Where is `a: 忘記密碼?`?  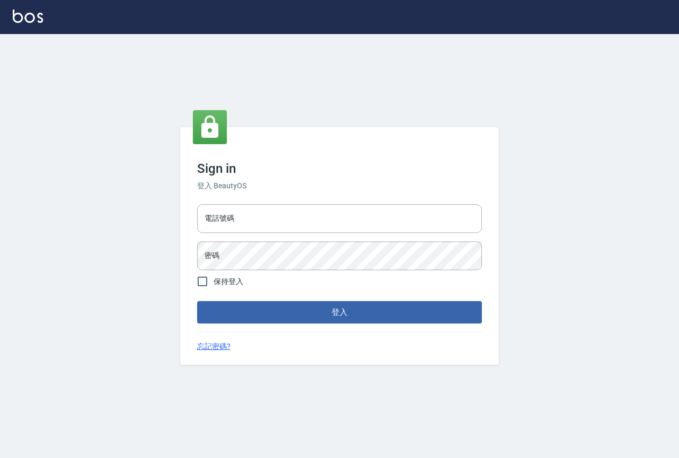 a: 忘記密碼? is located at coordinates (214, 346).